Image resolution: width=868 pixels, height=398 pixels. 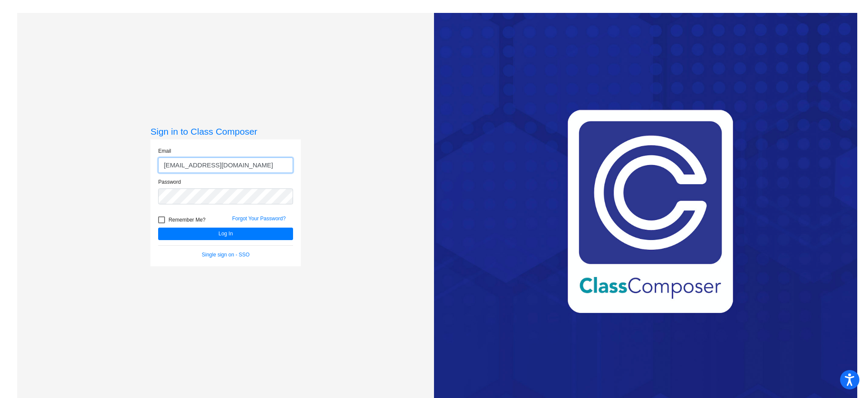 What do you see at coordinates (169, 182) in the screenshot?
I see `label: Password` at bounding box center [169, 182].